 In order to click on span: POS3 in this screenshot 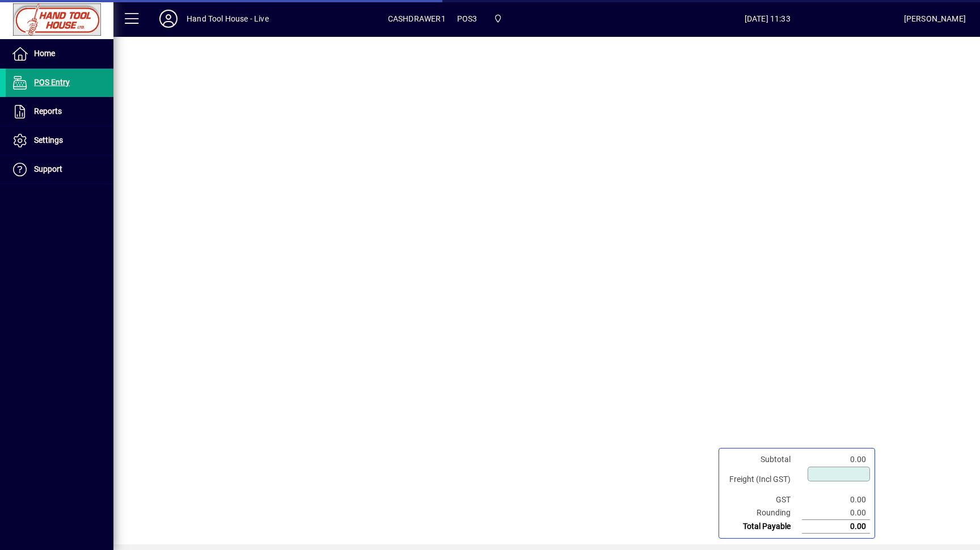, I will do `click(467, 19)`.